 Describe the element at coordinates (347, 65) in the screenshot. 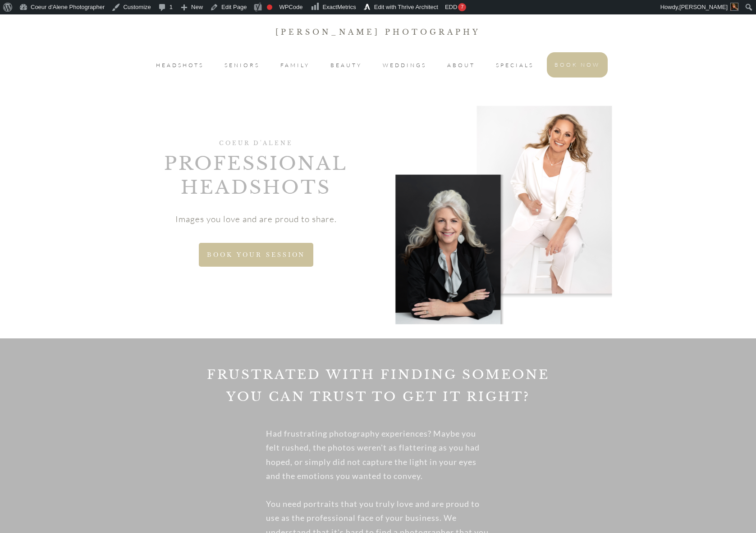

I see `a: BEAUTY` at that location.